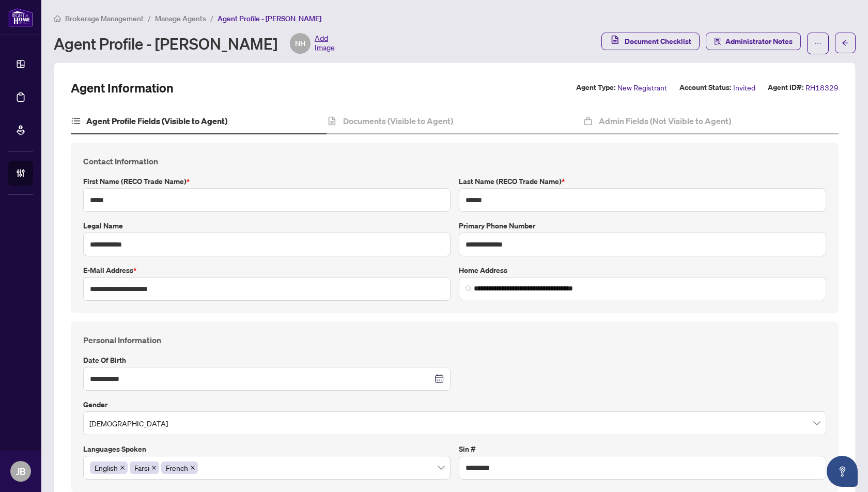 This screenshot has height=492, width=868. What do you see at coordinates (468, 288) in the screenshot?
I see `img: search_icon` at bounding box center [468, 288].